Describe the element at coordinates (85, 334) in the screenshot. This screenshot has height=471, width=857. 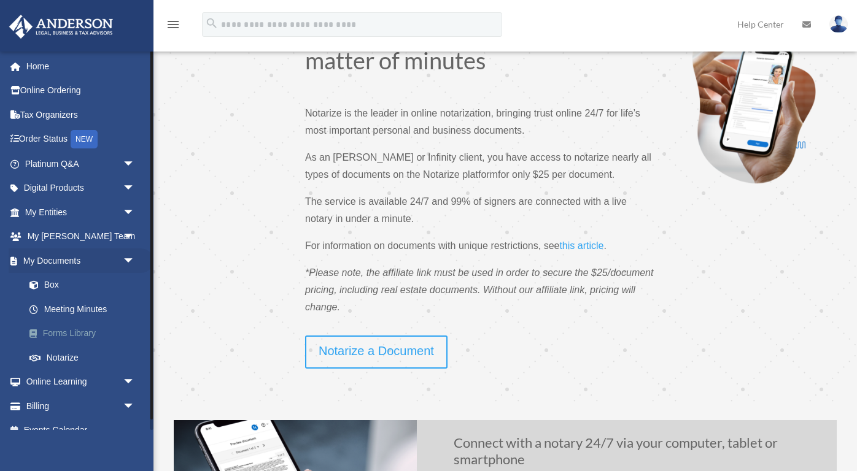
I see `a: Forms Library` at that location.